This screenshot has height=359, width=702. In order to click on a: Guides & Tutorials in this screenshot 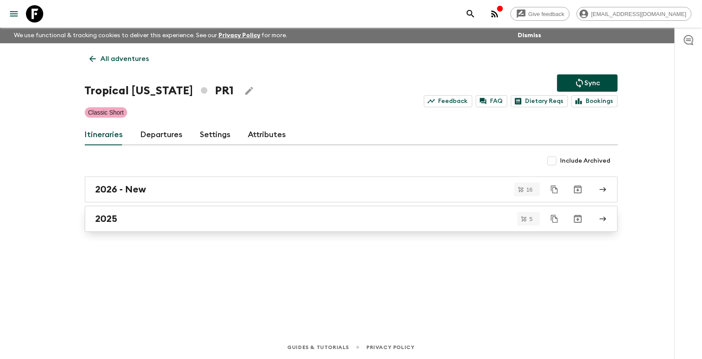, I will do `click(318, 348)`.